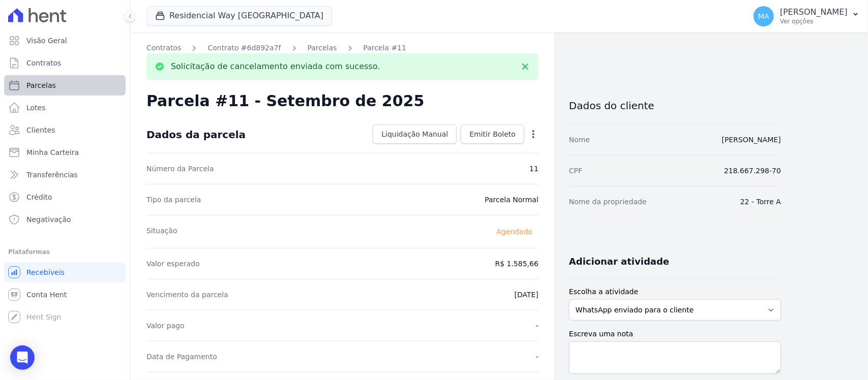  What do you see at coordinates (675, 292) in the screenshot?
I see `label: Escolha a atividade` at bounding box center [675, 292].